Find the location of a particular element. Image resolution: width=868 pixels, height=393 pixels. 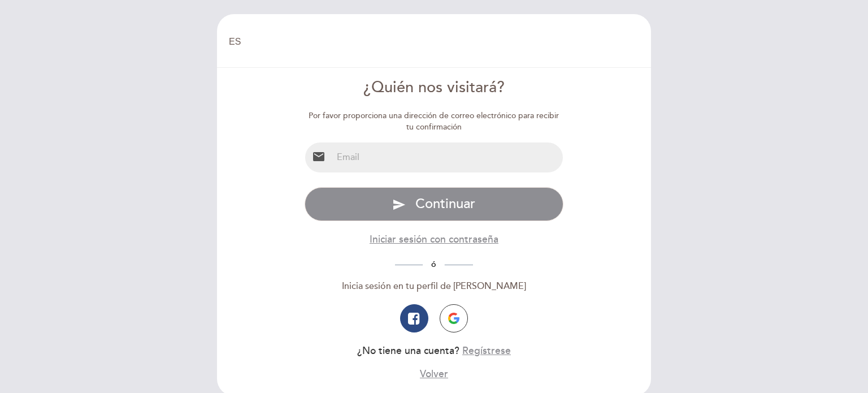

div: Por favor proporciona una dirección de correo electrónico para recibir tu confirmación is located at coordinates (434, 122).